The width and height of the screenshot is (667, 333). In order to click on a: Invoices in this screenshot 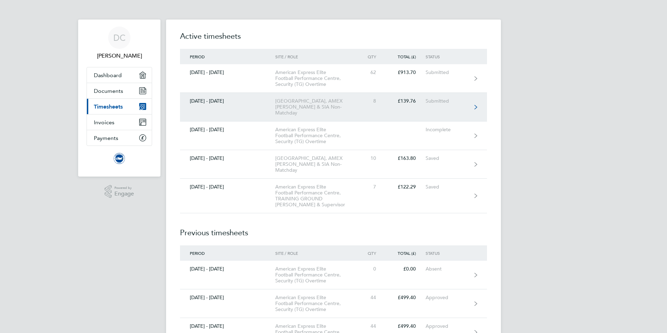, I will do `click(119, 122)`.